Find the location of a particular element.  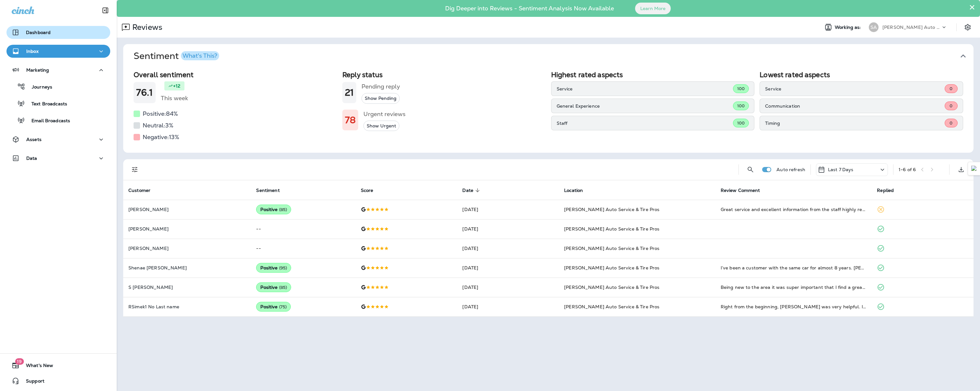

p: Dig Deeper into Reviews - Sentiment Analysis Now Available is located at coordinates (529, 8).